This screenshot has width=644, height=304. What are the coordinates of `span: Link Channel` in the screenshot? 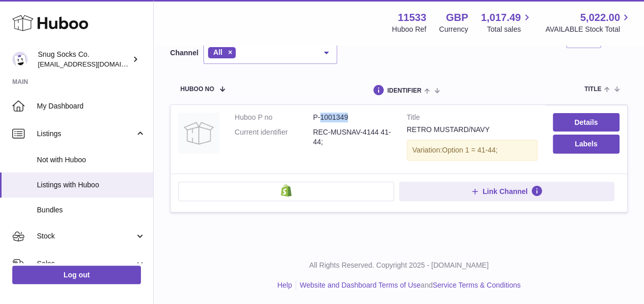 It's located at (505, 192).